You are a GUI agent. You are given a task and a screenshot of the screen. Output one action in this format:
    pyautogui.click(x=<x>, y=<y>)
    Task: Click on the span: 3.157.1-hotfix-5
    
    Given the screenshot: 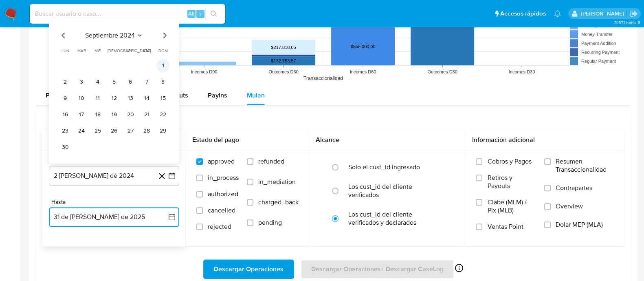 What is the action you would take?
    pyautogui.click(x=627, y=23)
    